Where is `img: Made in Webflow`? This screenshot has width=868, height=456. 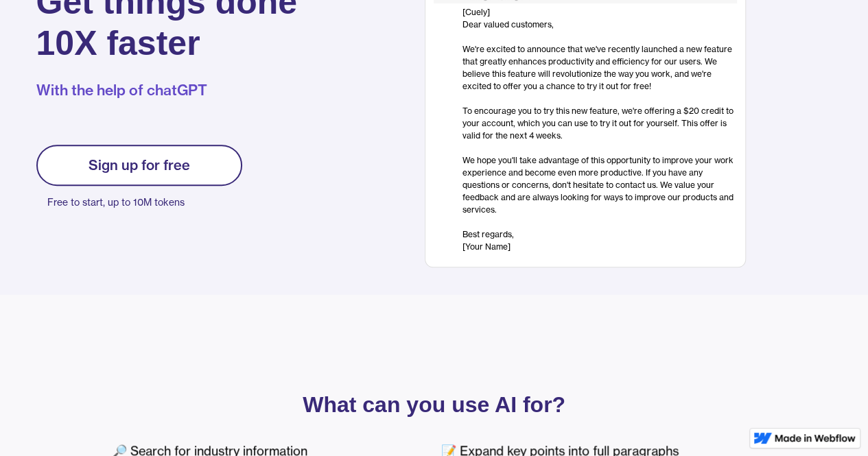 img: Made in Webflow is located at coordinates (815, 438).